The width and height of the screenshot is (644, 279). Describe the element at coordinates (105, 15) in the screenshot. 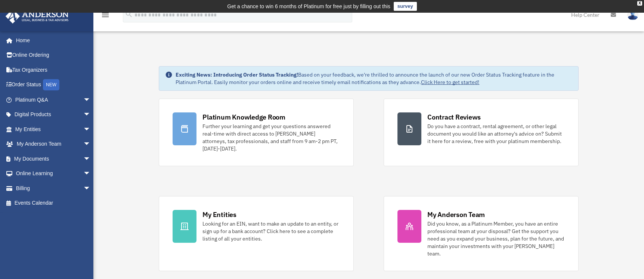

I see `i: menu` at that location.